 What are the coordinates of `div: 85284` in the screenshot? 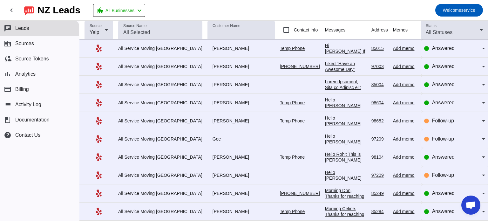 It's located at (380, 211).